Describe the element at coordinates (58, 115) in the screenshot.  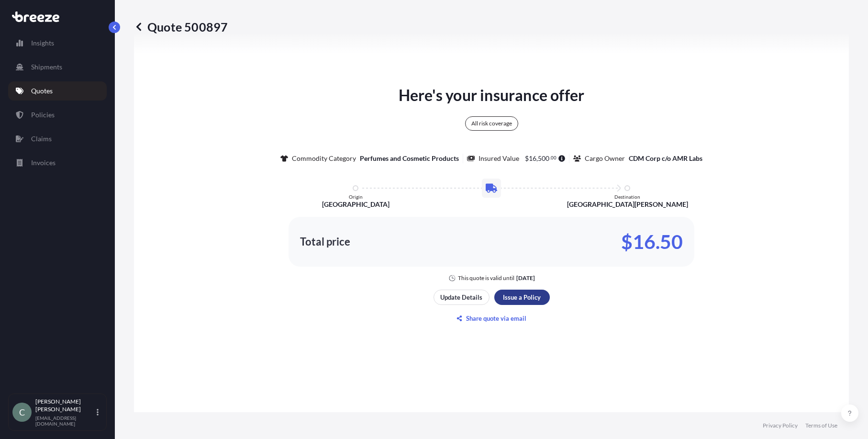
I see `a: Policies` at that location.